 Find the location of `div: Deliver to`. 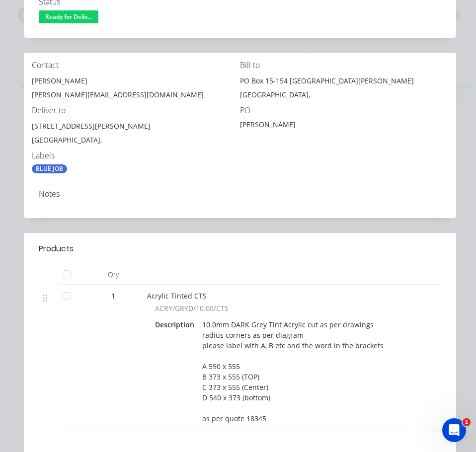

div: Deliver to is located at coordinates (136, 110).